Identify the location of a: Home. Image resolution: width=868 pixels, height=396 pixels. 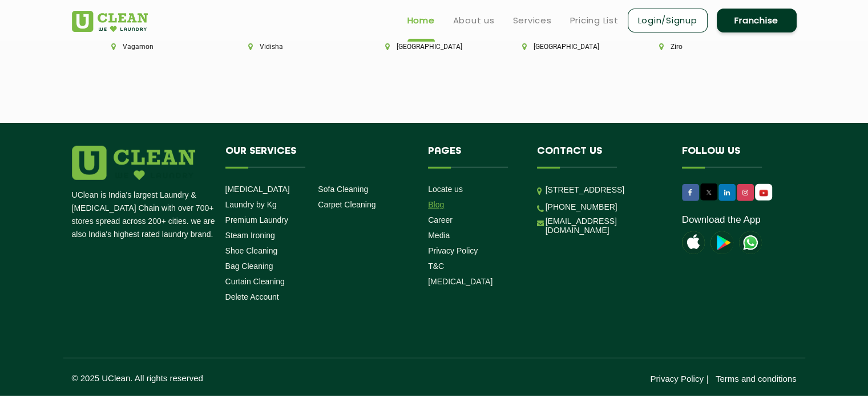
(421, 20).